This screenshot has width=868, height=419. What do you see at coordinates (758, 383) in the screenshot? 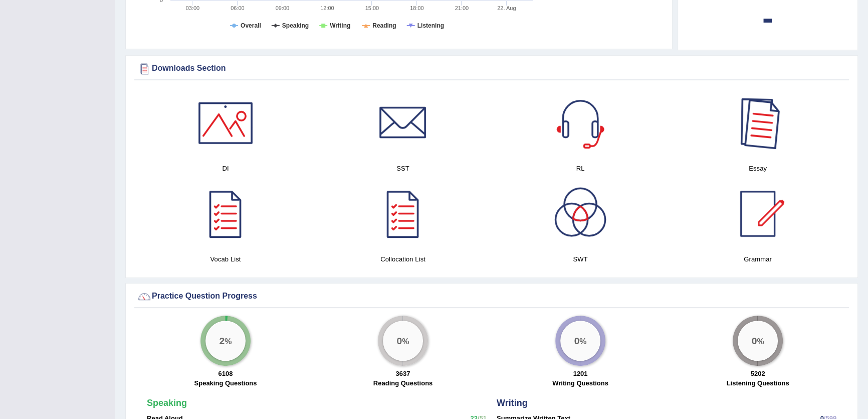
I see `label: Listening Questions` at bounding box center [758, 383].